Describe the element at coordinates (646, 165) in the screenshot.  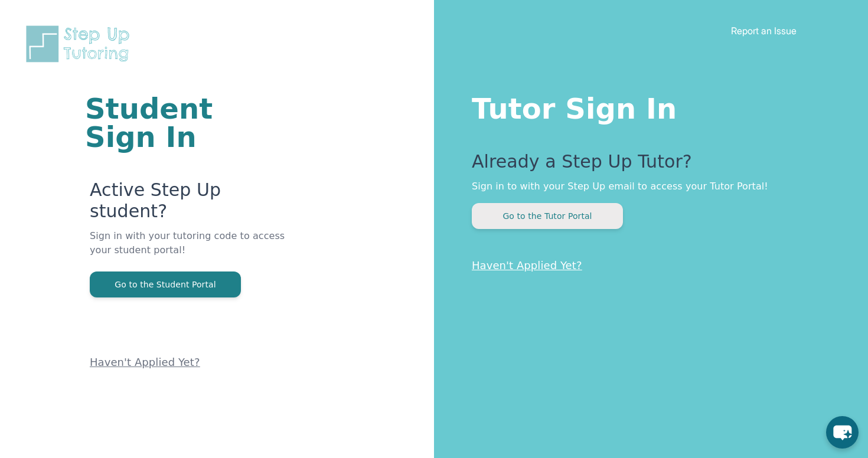
I see `p: Already a Step Up Tutor?` at that location.